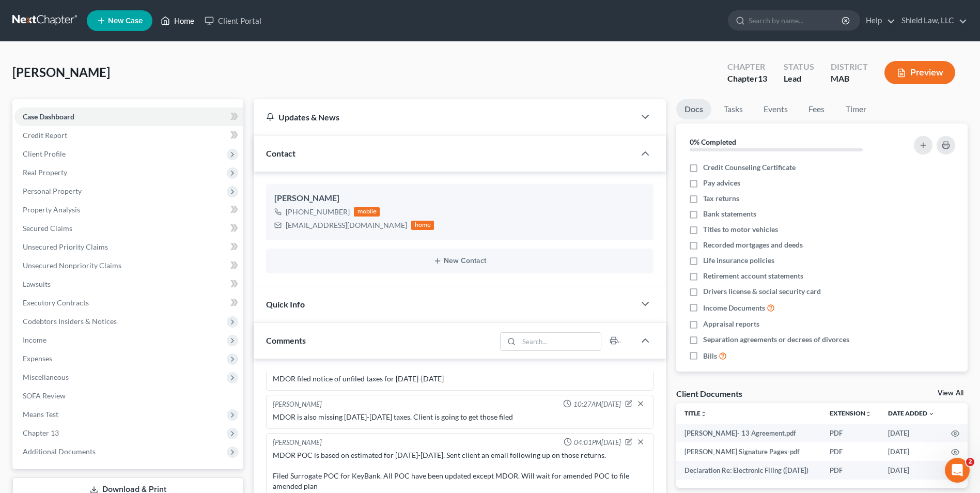  What do you see at coordinates (423, 225) in the screenshot?
I see `div: home` at bounding box center [423, 225].